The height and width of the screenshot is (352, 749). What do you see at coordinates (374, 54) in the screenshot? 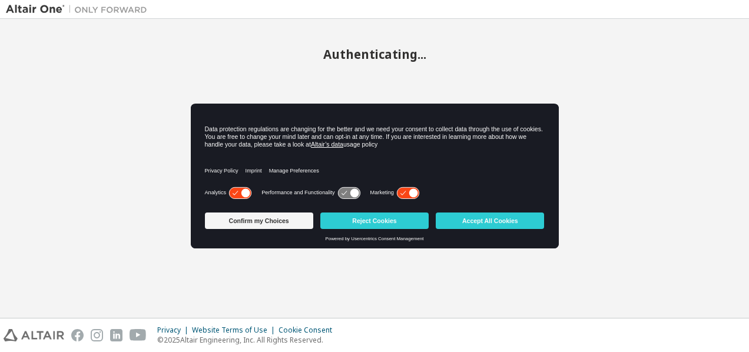
I see `h2: Authenticating...` at bounding box center [374, 54].